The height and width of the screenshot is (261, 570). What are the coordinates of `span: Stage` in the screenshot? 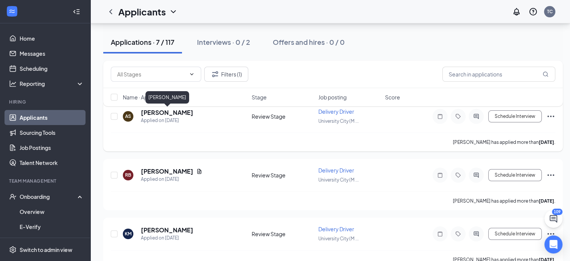 It's located at (259, 97).